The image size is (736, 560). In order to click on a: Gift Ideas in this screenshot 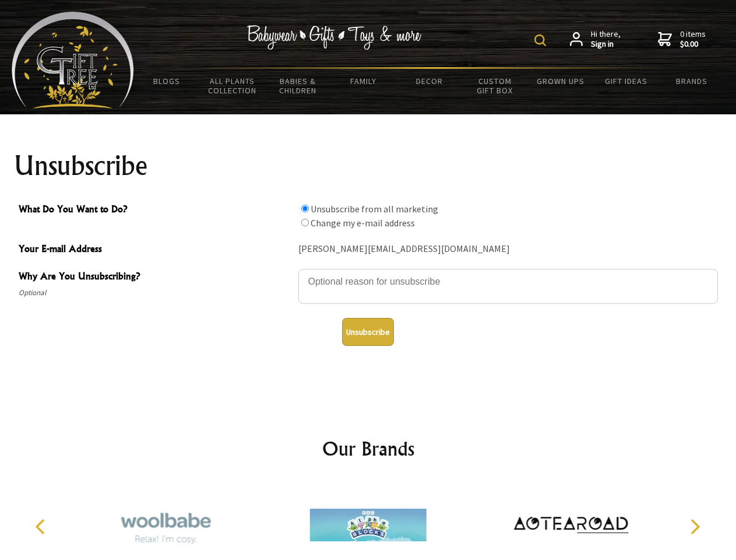, I will do `click(626, 81)`.